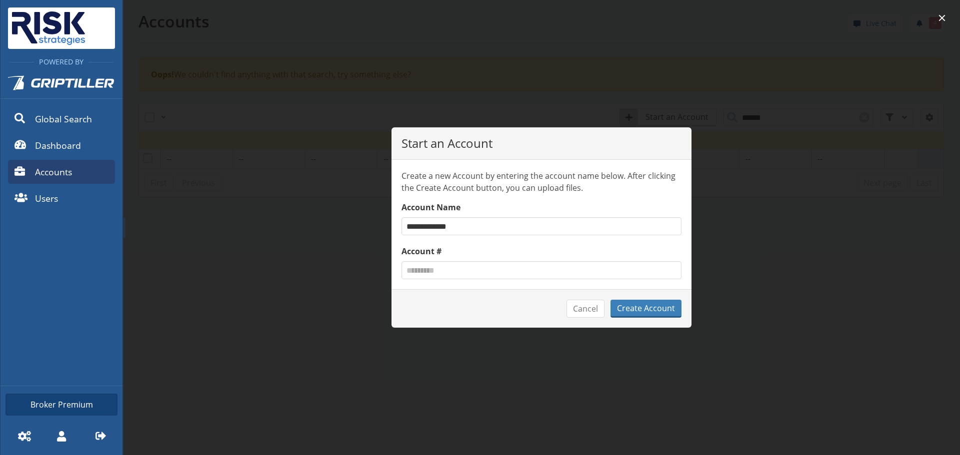  I want to click on img: Risk Strategies Company, so click(48, 28).